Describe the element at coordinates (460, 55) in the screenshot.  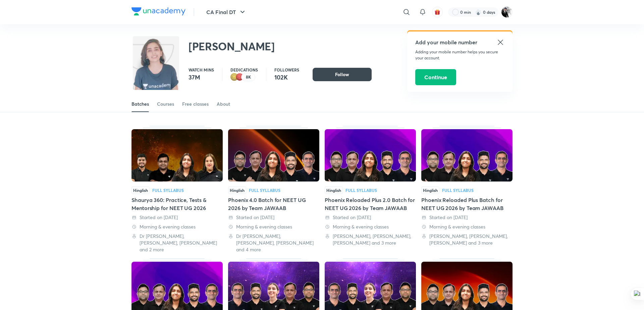
I see `p: Adding your mobile number helps you secure your account.` at that location.